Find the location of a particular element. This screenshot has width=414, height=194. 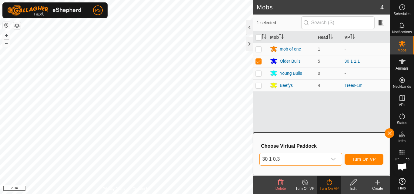

button: Reset Map is located at coordinates (6, 25).